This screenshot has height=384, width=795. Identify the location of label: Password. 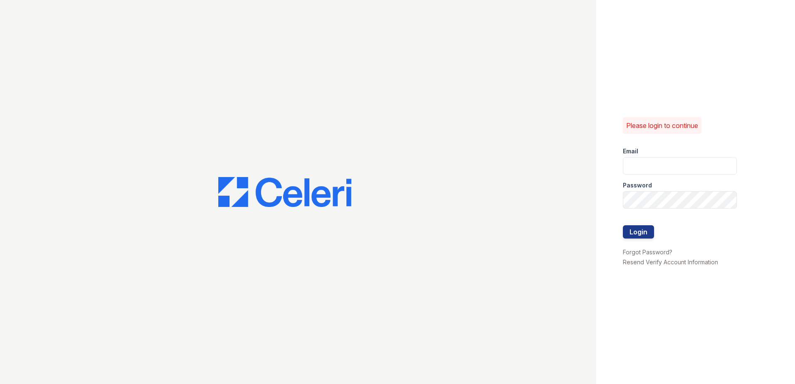
(637, 185).